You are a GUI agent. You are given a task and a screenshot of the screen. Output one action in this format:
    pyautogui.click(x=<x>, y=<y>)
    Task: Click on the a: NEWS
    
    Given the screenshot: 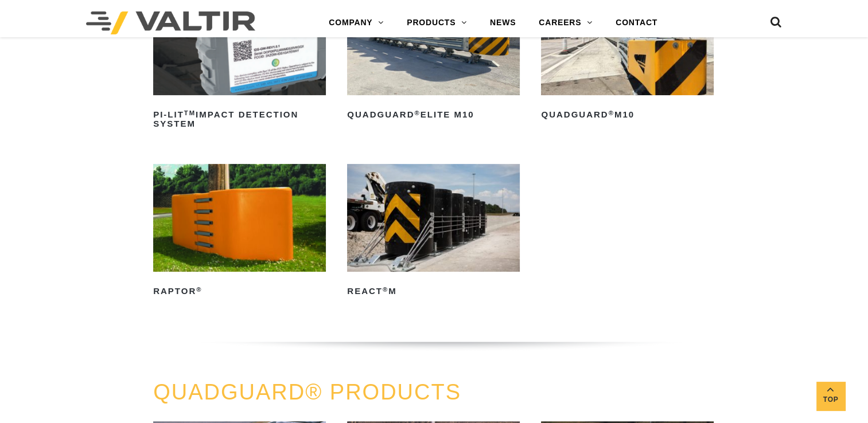 What is the action you would take?
    pyautogui.click(x=503, y=23)
    